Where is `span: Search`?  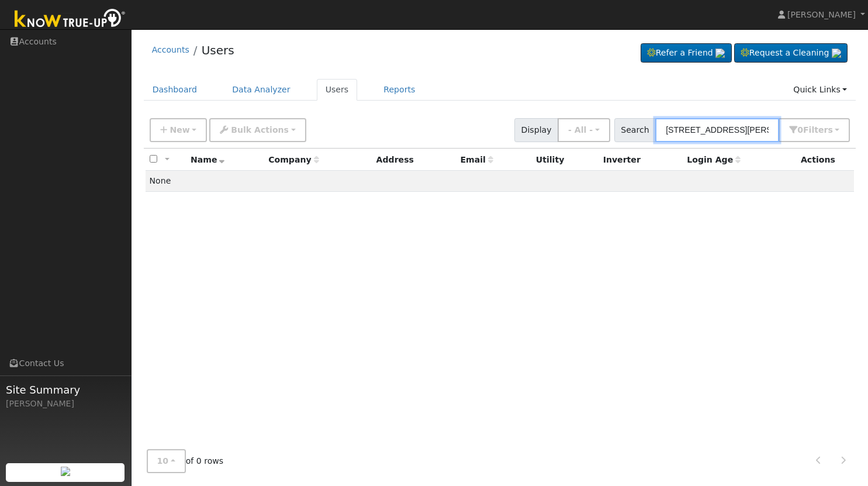
span: Search is located at coordinates (635, 130).